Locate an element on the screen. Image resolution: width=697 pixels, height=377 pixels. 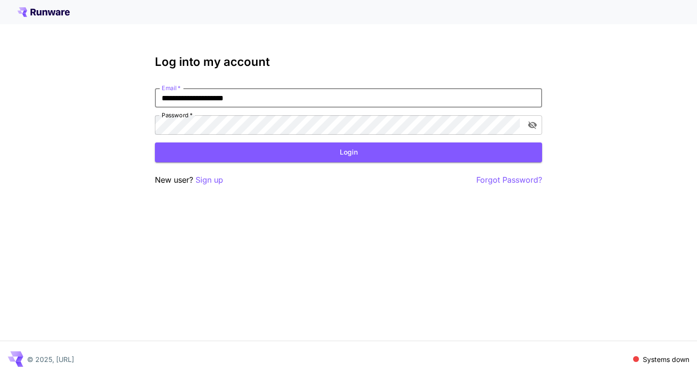
button: Sign up is located at coordinates (209, 180).